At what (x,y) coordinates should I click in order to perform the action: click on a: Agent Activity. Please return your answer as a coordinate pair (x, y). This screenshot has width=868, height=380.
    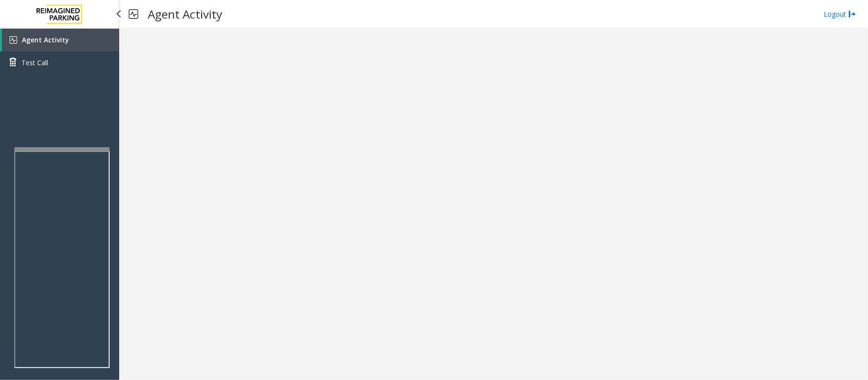
    Looking at the image, I should click on (60, 40).